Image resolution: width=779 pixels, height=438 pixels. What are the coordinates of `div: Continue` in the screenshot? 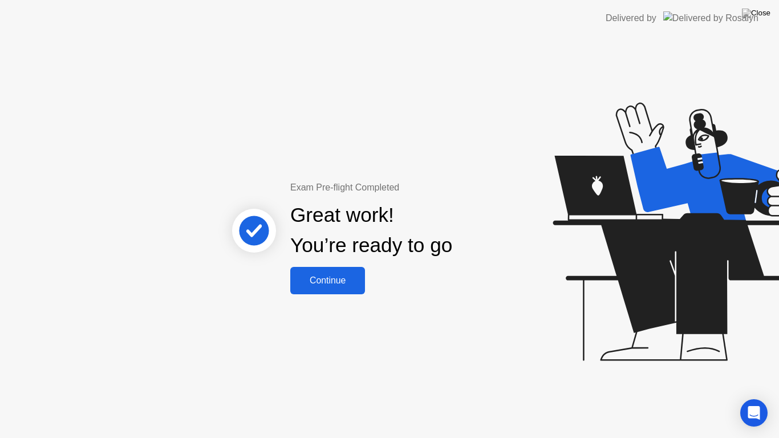 It's located at (327, 280).